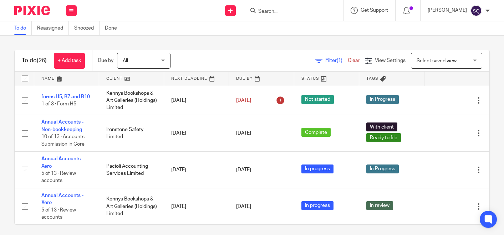 This screenshot has width=504, height=235. I want to click on td: Pacioli Accounting Services Limited, so click(132, 170).